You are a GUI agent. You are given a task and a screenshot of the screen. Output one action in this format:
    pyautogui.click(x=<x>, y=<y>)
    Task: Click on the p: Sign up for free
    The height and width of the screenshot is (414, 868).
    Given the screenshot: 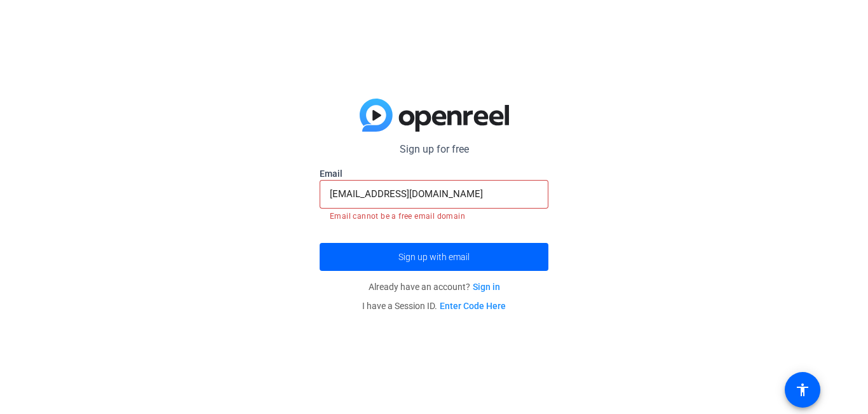 What is the action you would take?
    pyautogui.click(x=434, y=149)
    